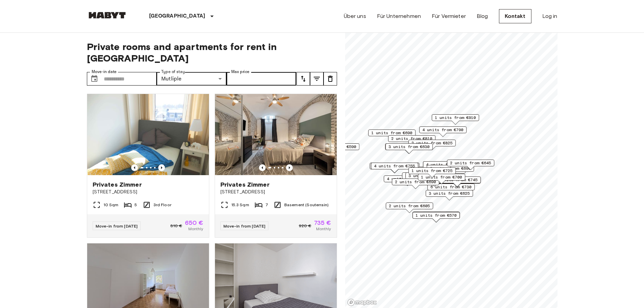  I want to click on label: Move-in date, so click(104, 72).